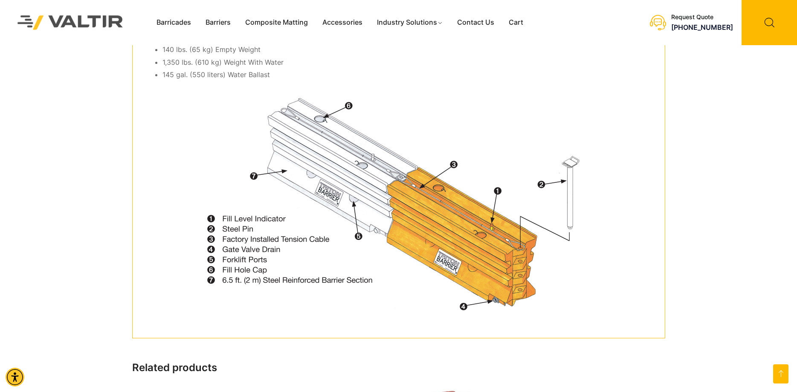  What do you see at coordinates (476, 23) in the screenshot?
I see `a: Contact Us` at bounding box center [476, 23].